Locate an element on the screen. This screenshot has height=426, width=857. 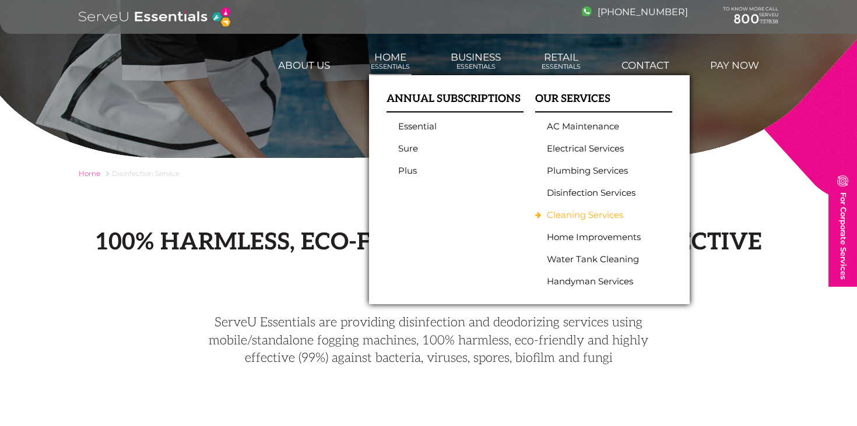
a: AC Maintenance is located at coordinates (601, 127).